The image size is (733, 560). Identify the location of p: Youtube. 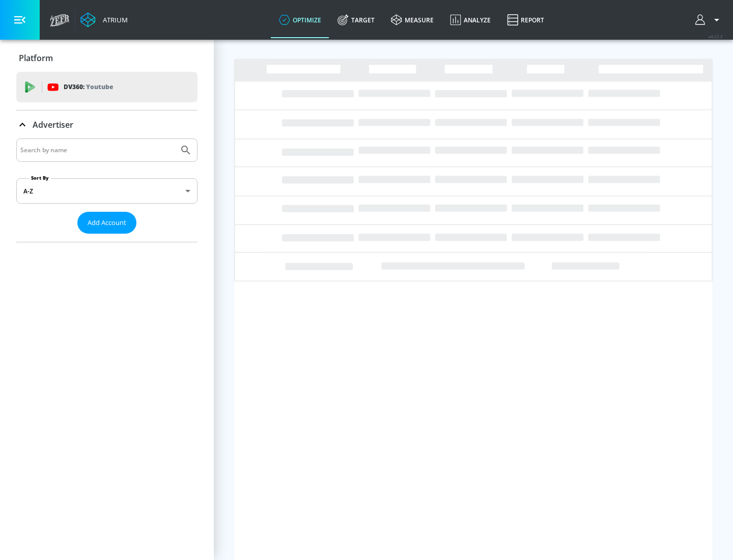
(99, 86).